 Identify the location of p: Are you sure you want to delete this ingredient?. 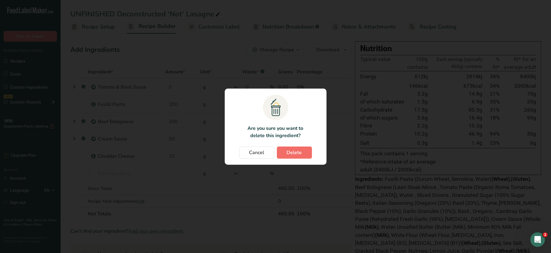
(275, 132).